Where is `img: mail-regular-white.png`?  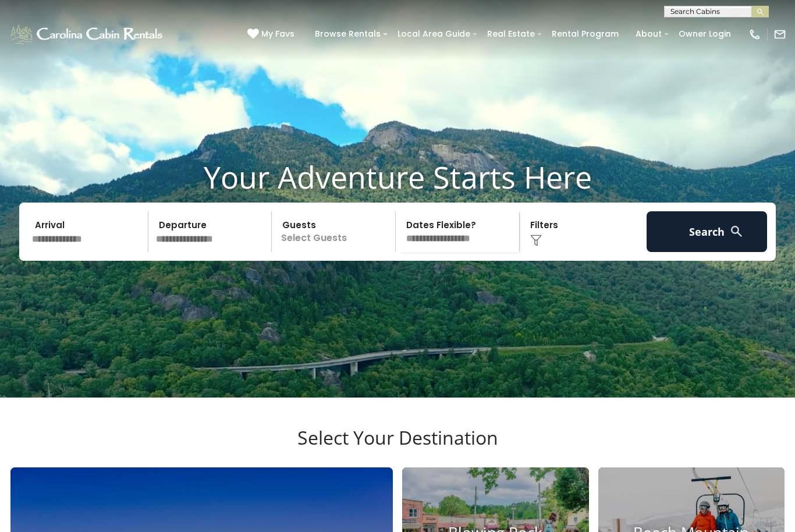 img: mail-regular-white.png is located at coordinates (779, 35).